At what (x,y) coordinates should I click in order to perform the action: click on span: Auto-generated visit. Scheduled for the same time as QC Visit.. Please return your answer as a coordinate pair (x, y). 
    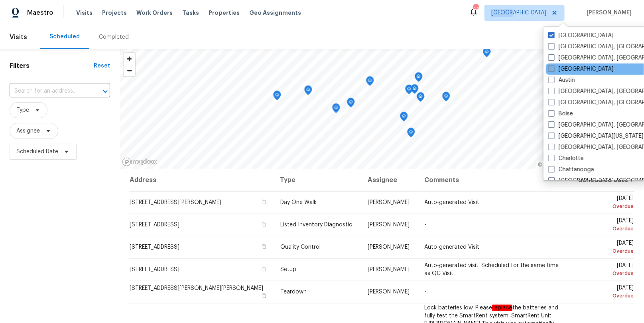
    Looking at the image, I should click on (491, 269).